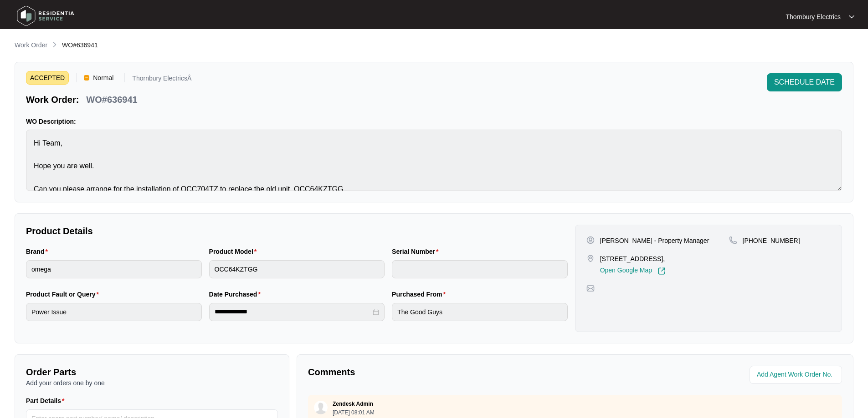 This screenshot has height=418, width=868. What do you see at coordinates (64, 294) in the screenshot?
I see `label: Product Fault or Query` at bounding box center [64, 294].